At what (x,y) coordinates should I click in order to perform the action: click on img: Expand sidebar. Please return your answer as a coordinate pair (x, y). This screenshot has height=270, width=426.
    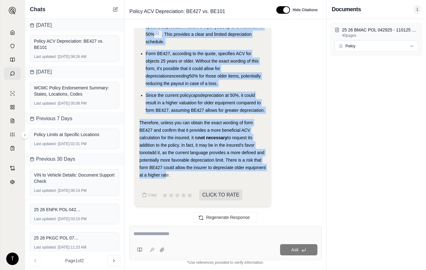
    Looking at the image, I should click on (12, 11).